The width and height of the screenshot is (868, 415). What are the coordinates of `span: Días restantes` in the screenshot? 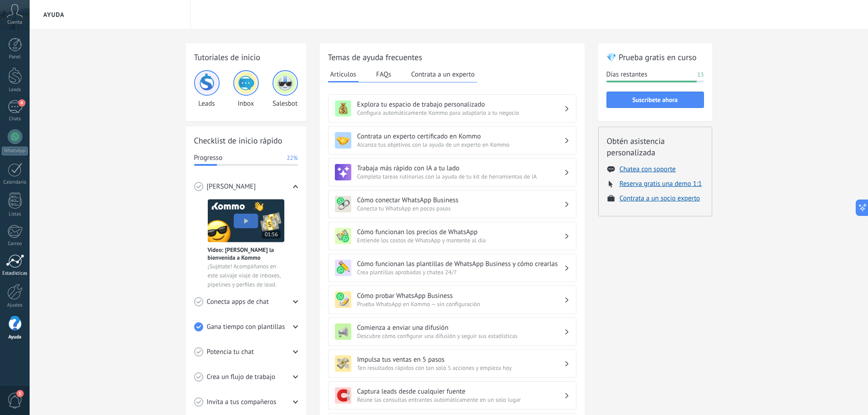 It's located at (627, 74).